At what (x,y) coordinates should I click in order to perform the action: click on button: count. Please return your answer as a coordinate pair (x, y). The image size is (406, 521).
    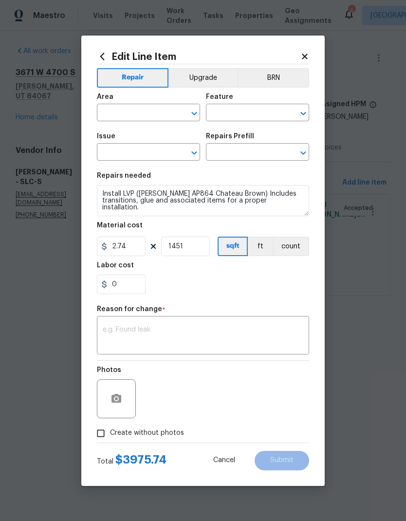
    Looking at the image, I should click on (291, 246).